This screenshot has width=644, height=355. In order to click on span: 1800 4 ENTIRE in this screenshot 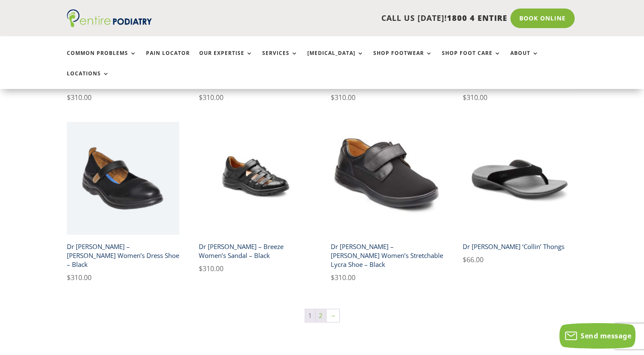, I will do `click(478, 18)`.